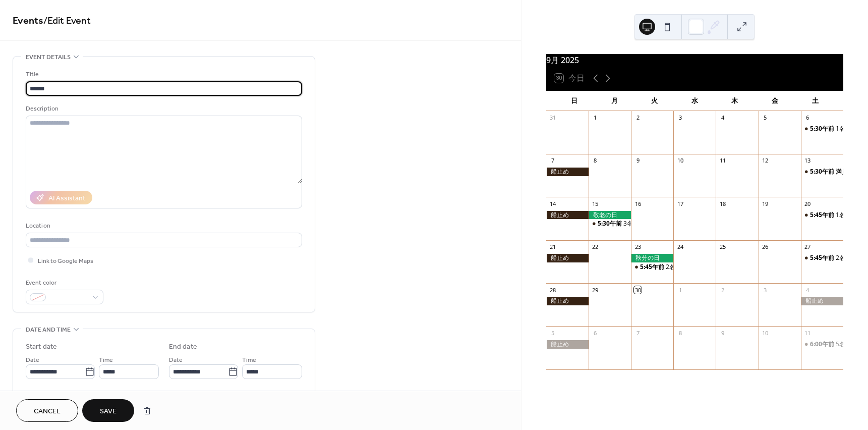 This screenshot has width=868, height=430. Describe the element at coordinates (735, 101) in the screenshot. I see `div: 木` at that location.